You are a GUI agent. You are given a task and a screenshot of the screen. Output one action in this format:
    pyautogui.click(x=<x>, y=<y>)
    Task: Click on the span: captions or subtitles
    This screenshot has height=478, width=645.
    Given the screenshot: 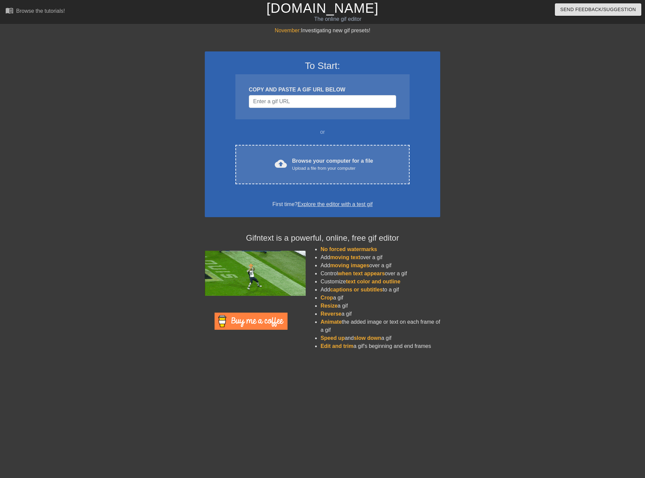 What is the action you would take?
    pyautogui.click(x=357, y=290)
    